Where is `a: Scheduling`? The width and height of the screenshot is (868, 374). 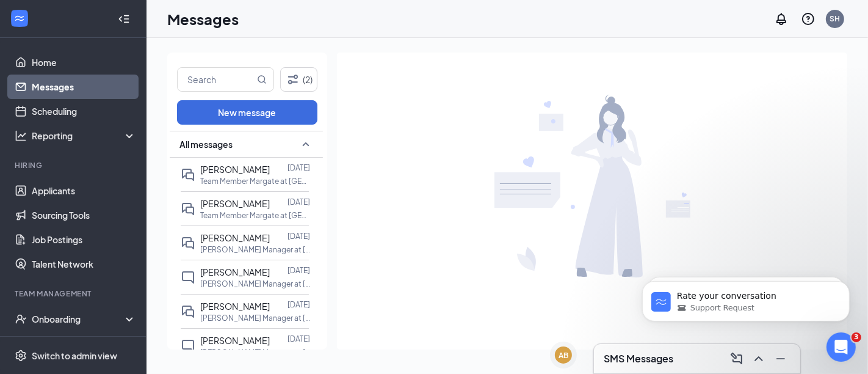
a: Scheduling is located at coordinates (83, 111).